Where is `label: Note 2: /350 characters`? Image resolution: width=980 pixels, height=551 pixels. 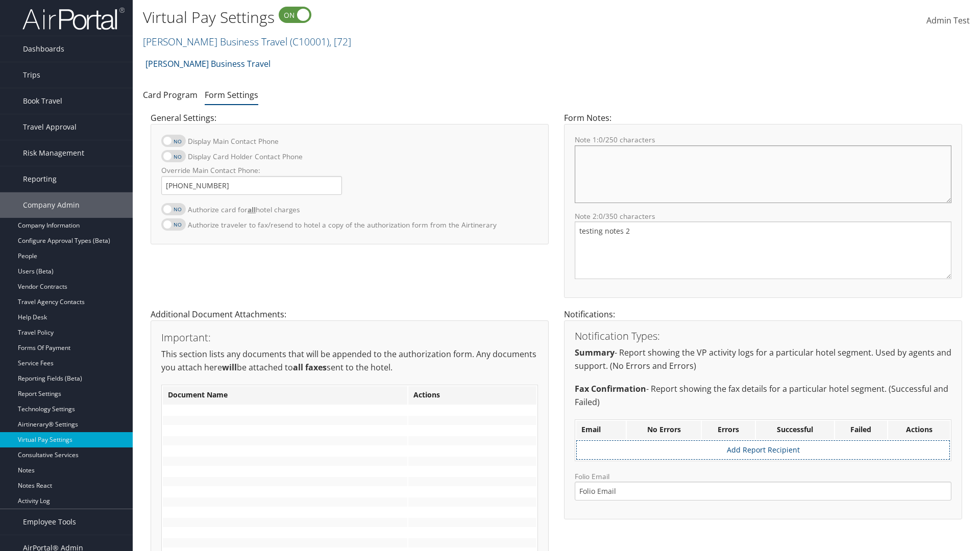 label: Note 2: /350 characters is located at coordinates (763, 217).